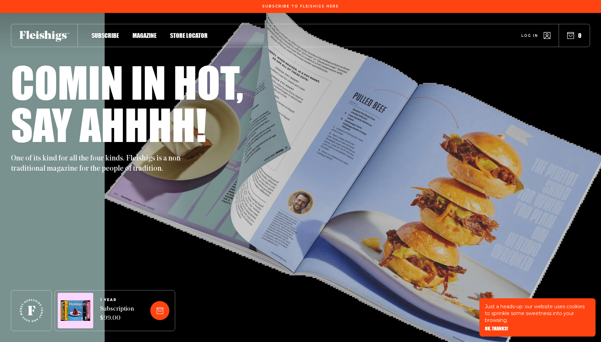  I want to click on a: Subscribe To Fleishigs Here, so click(300, 6).